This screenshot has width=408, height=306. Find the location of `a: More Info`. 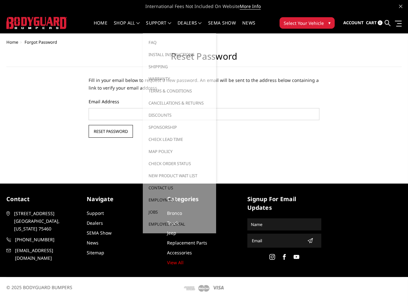

a: More Info is located at coordinates (250, 6).